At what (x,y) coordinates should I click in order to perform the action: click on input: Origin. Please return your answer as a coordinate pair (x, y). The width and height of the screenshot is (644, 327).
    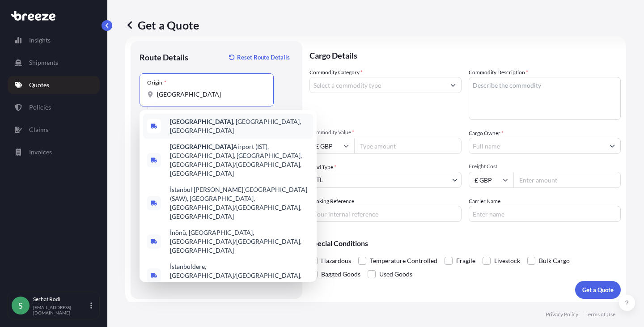
    Looking at the image, I should click on (210, 94).